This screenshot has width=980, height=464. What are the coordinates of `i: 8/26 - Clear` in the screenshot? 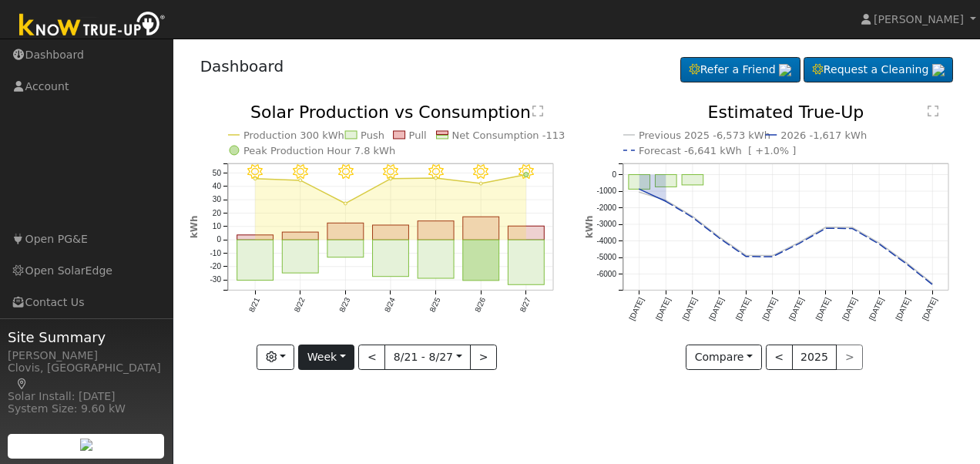 It's located at (481, 173).